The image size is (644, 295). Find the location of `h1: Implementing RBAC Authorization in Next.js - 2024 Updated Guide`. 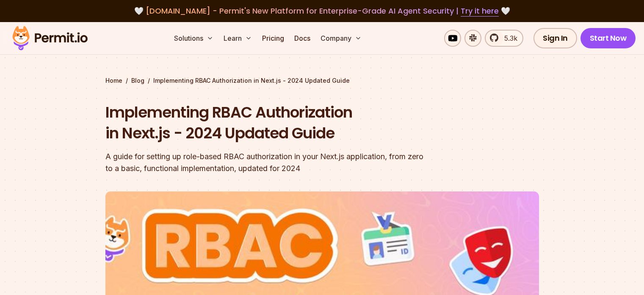

h1: Implementing RBAC Authorization in Next.js - 2024 Updated Guide is located at coordinates (268, 123).